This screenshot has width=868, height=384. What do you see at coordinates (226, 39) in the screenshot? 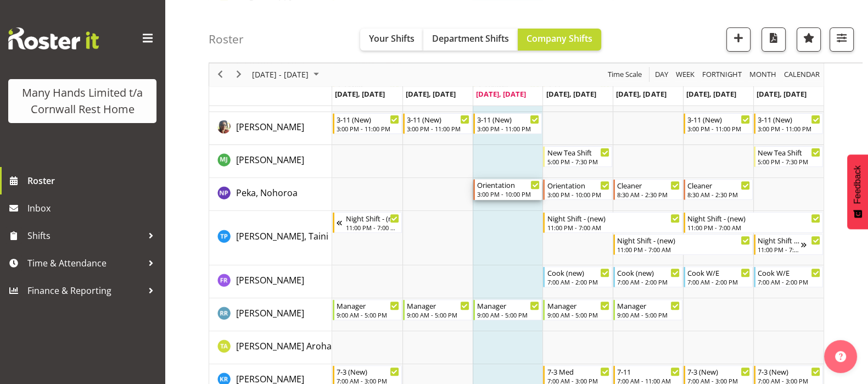
I see `h4: Roster` at bounding box center [226, 39].